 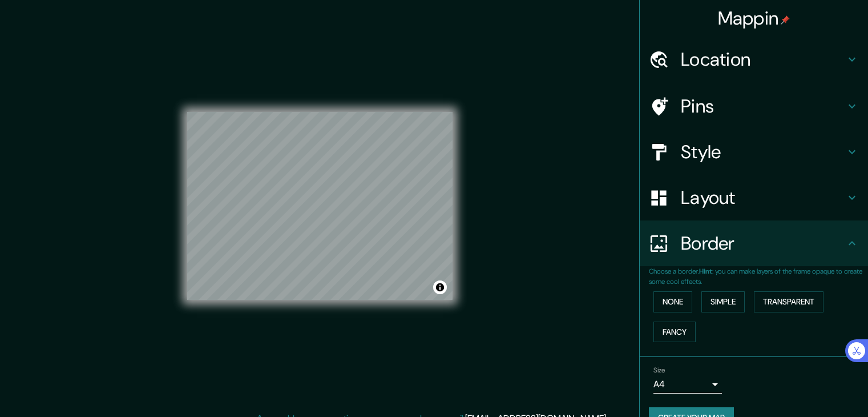 I want to click on p: Choose a border. : you can make layers of the frame opaque to create some cool effects., so click(x=758, y=276).